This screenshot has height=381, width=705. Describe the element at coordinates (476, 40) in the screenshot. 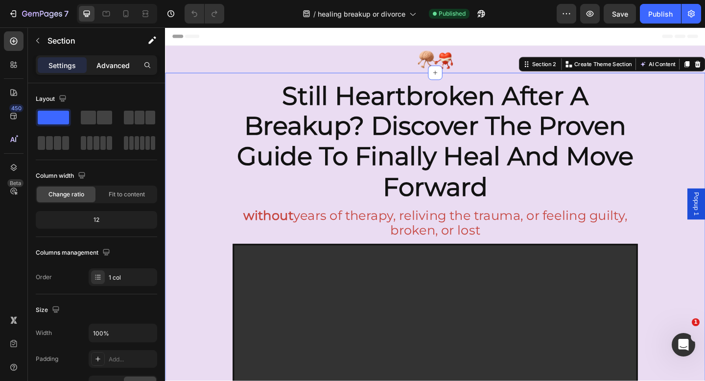

I see `p: Create Theme Section` at that location.